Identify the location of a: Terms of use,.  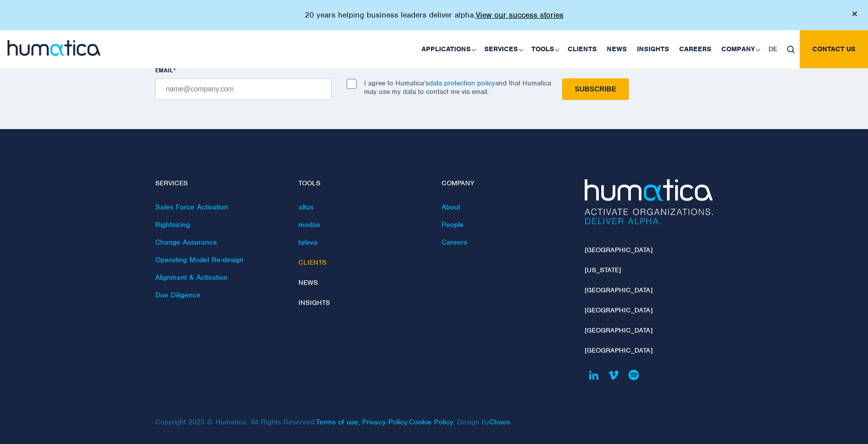
(338, 421).